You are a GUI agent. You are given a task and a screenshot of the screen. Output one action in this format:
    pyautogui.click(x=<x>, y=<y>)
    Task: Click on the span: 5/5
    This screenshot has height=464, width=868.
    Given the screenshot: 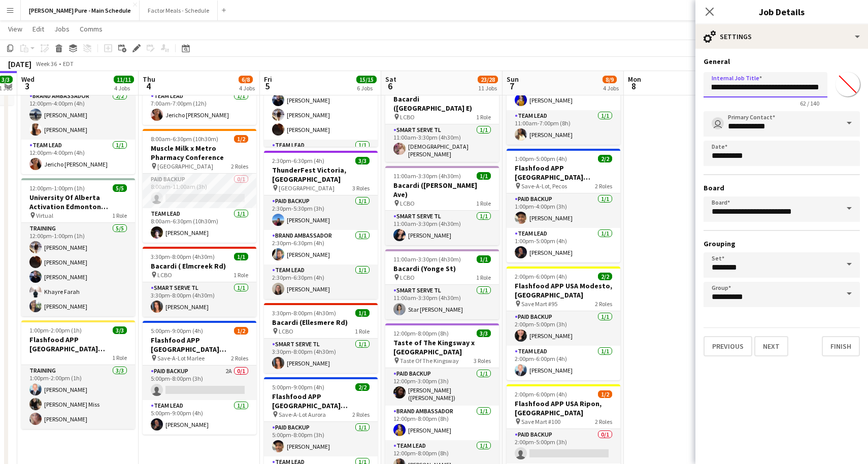 What is the action you would take?
    pyautogui.click(x=120, y=188)
    